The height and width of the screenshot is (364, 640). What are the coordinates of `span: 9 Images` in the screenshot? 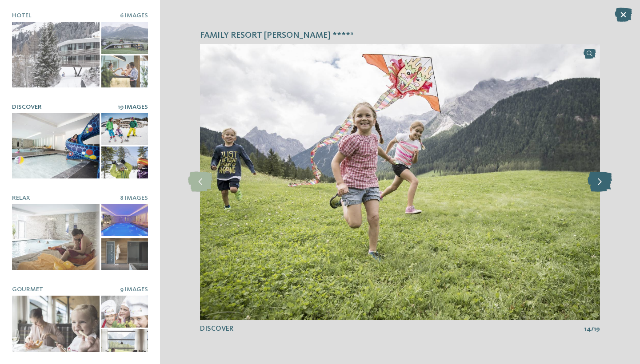 It's located at (134, 289).